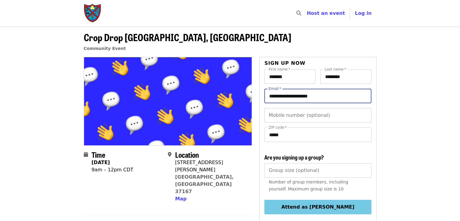 This screenshot has width=460, height=221. I want to click on input: Last name, so click(346, 77).